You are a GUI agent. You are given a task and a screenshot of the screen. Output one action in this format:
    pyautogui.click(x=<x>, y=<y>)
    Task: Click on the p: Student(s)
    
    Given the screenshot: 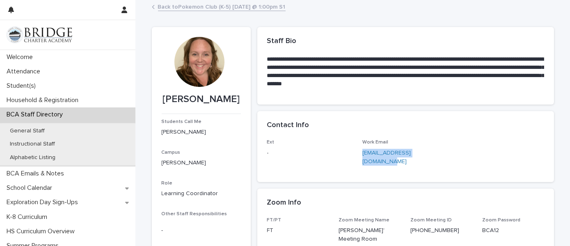 What is the action you would take?
    pyautogui.click(x=23, y=86)
    